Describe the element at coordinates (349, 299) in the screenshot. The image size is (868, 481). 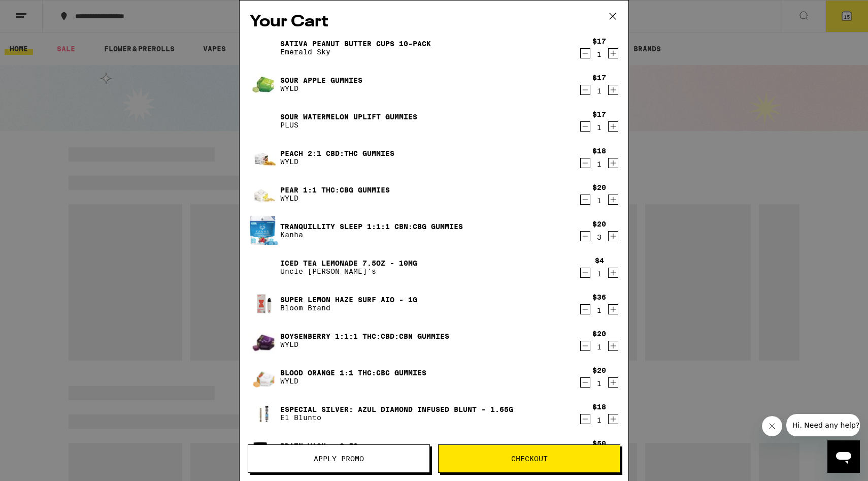
I see `a: Super Lemon Haze Surf AIO - 1g` at that location.